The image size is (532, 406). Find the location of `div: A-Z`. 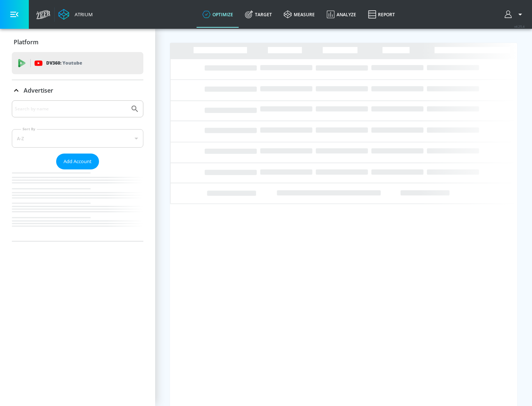

div: A-Z is located at coordinates (78, 139).